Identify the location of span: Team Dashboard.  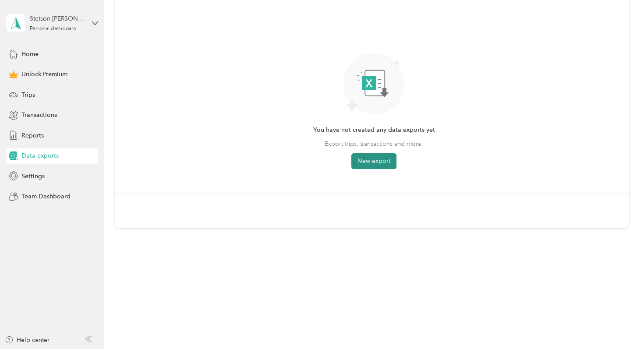
(46, 196).